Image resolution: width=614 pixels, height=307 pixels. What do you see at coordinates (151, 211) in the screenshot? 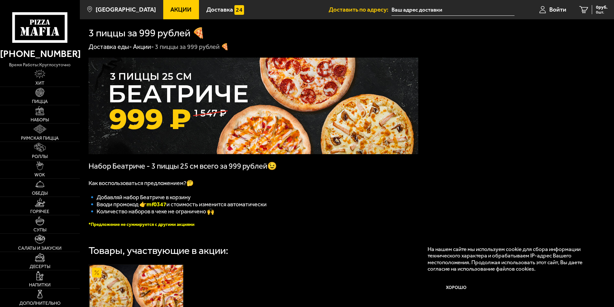
I see `span: 🔹 Количество наборов в чеке не ограничено 🙌` at bounding box center [151, 211].